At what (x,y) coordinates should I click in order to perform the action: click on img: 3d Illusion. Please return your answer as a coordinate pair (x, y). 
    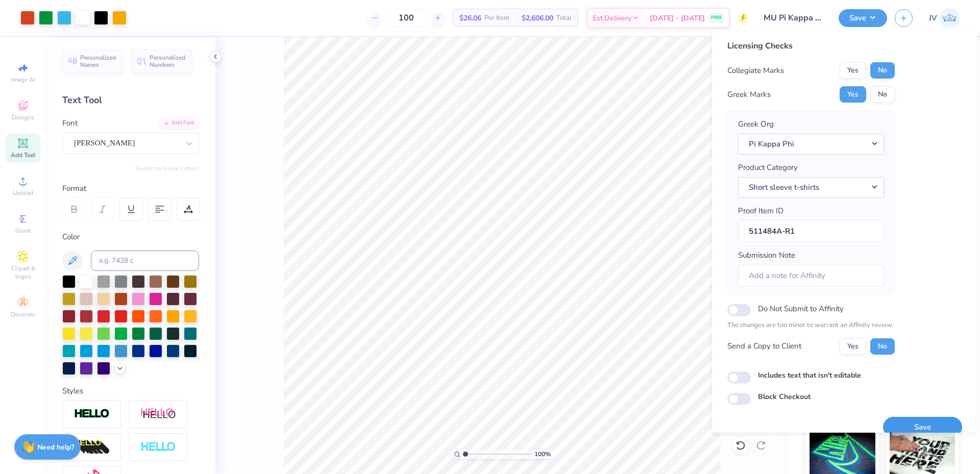
    Looking at the image, I should click on (92, 448).